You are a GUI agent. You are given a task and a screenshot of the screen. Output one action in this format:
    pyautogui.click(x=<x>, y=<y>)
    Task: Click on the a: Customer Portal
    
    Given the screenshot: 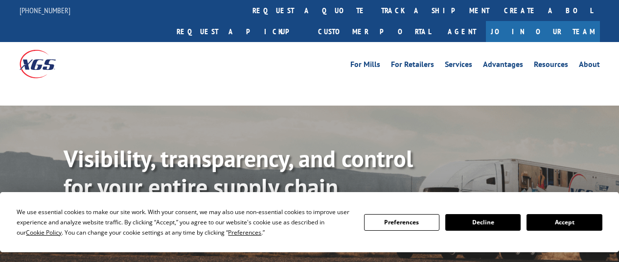 What is the action you would take?
    pyautogui.click(x=374, y=31)
    